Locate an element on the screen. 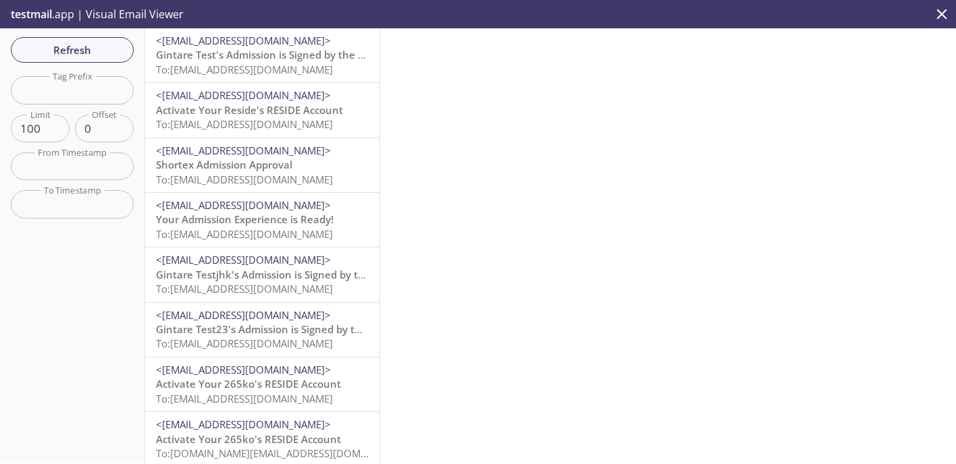 Image resolution: width=956 pixels, height=464 pixels. span: Gintare Test23's Admission is Signed by the Resident is located at coordinates (284, 329).